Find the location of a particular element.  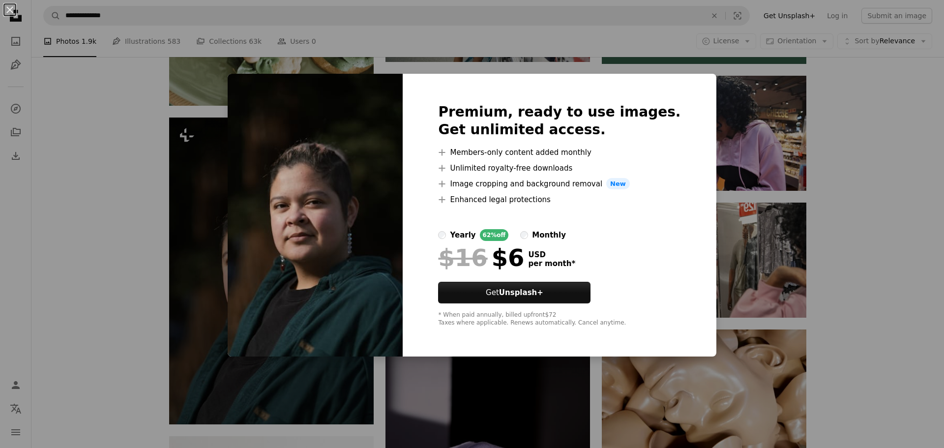

li: Unlimited royalty-free downloads is located at coordinates (559, 168).